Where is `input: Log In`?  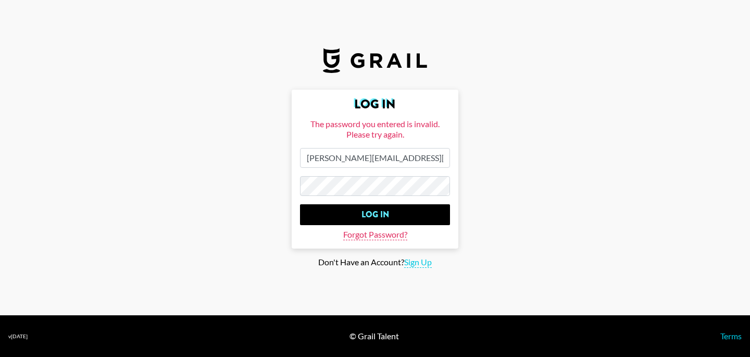 input: Log In is located at coordinates (375, 215).